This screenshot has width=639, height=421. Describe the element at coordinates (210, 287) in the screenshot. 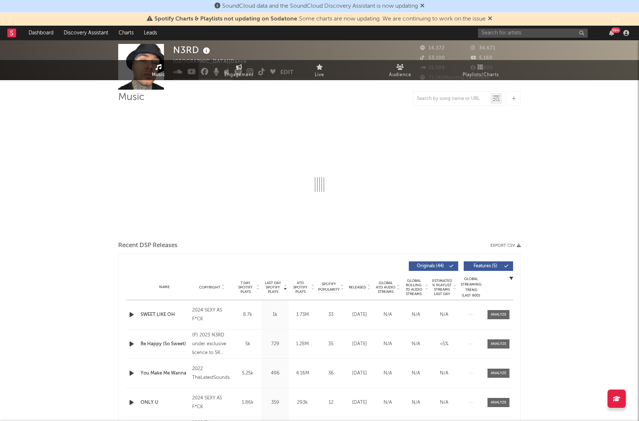

I see `span: Copyright` at that location.